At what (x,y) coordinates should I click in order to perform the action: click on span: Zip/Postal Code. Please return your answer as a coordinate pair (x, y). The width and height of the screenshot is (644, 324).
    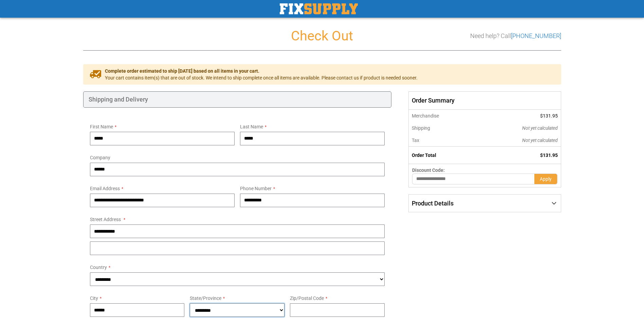
    Looking at the image, I should click on (307, 298).